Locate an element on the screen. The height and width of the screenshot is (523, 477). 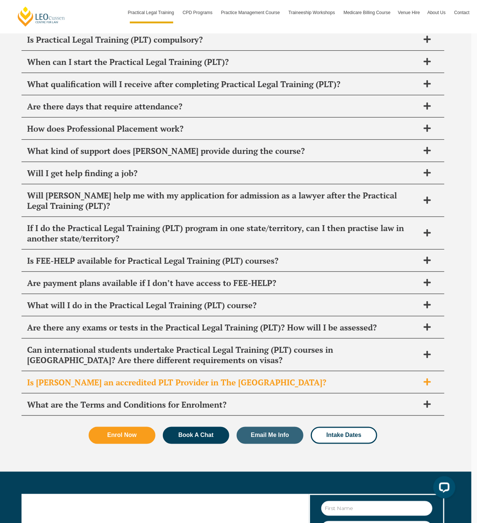
a: Venue Hire is located at coordinates (408, 13).